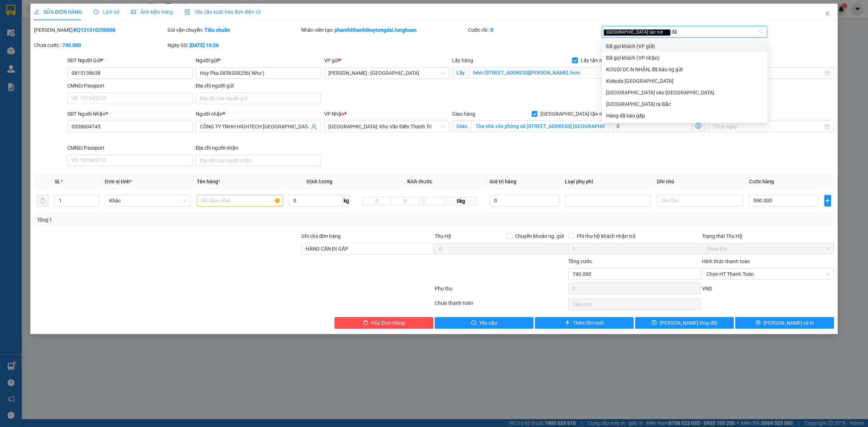 Image resolution: width=868 pixels, height=427 pixels. What do you see at coordinates (29, 27) in the screenshot?
I see `strong: CSKH:` at bounding box center [29, 27].